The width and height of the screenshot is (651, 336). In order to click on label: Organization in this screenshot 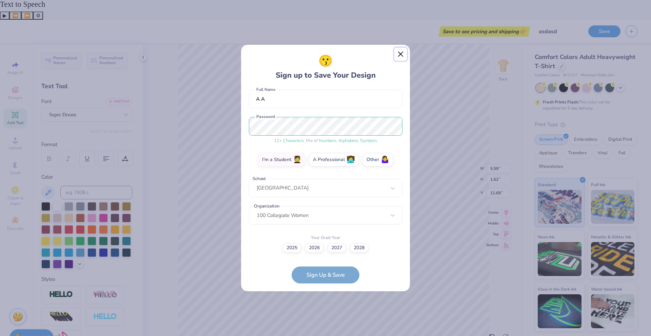, I will do `click(267, 206)`.